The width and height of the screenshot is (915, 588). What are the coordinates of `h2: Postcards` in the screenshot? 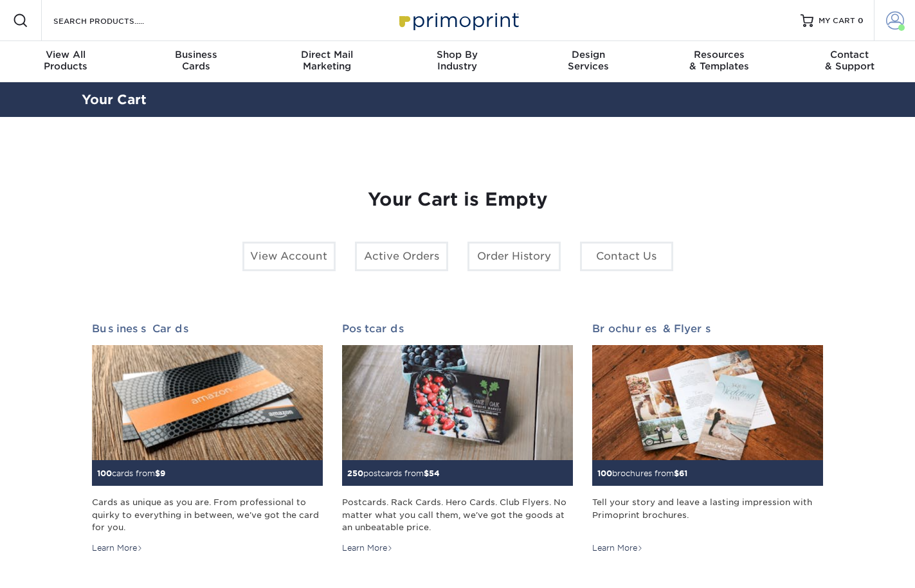 It's located at (457, 329).